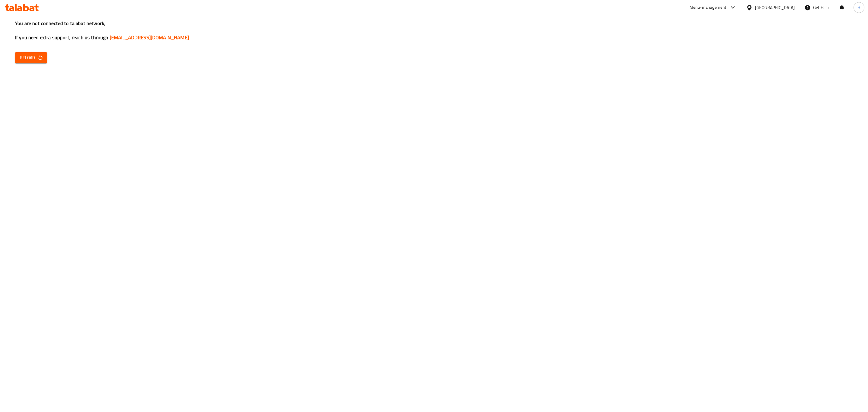 This screenshot has height=412, width=868. Describe the element at coordinates (708, 8) in the screenshot. I see `div: Menu-management` at that location.